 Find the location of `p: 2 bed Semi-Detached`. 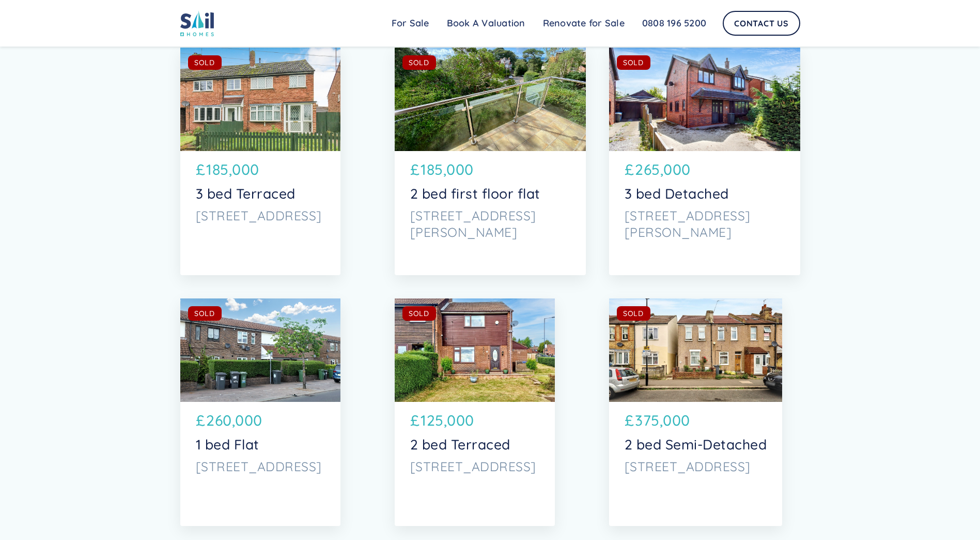

p: 2 bed Semi-Detached is located at coordinates (696, 445).